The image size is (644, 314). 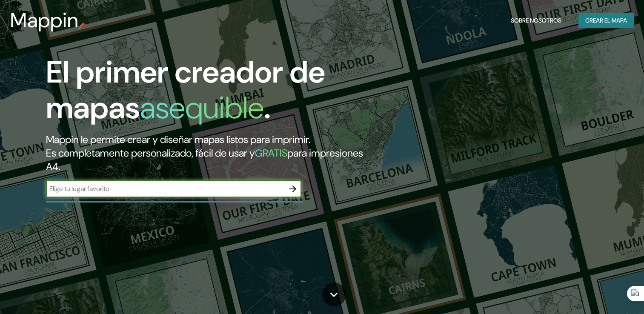 I want to click on font: Crear el mapa, so click(x=606, y=20).